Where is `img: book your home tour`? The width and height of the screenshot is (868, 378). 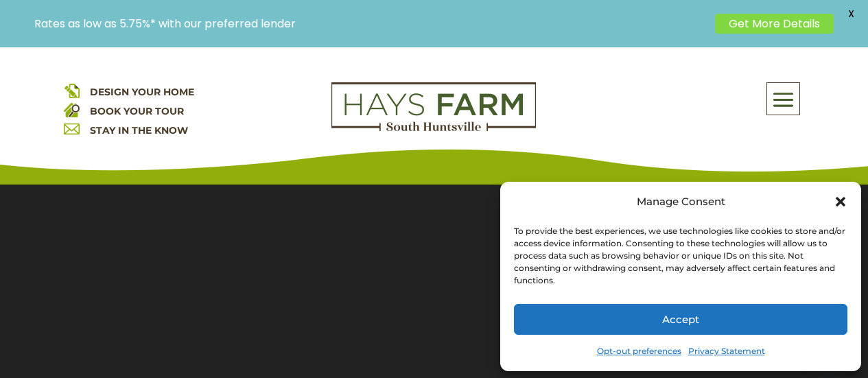 img: book your home tour is located at coordinates (71, 109).